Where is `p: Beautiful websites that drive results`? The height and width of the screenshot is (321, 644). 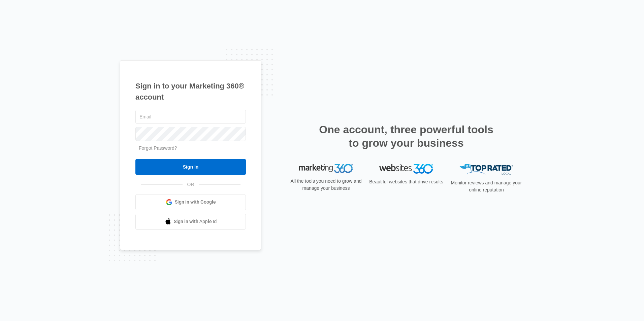
p: Beautiful websites that drive results is located at coordinates (407, 182).